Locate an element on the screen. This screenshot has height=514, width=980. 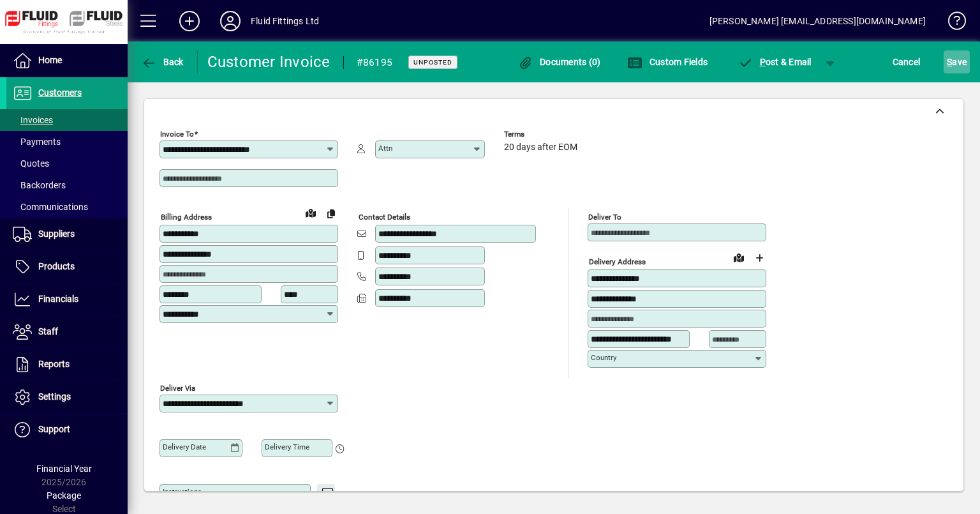
a: Support is located at coordinates (67, 429).